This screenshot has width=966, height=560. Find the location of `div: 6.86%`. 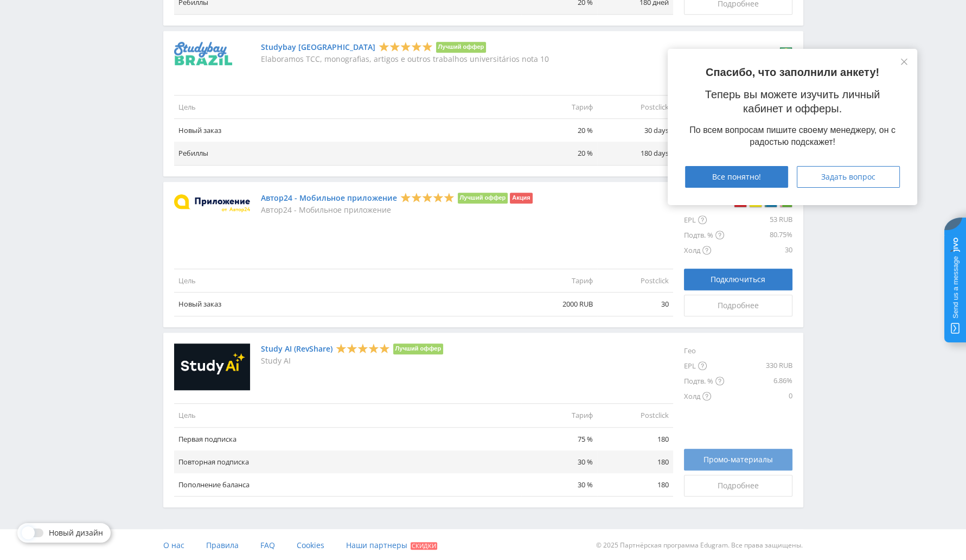

div: 6.86% is located at coordinates (759, 381).